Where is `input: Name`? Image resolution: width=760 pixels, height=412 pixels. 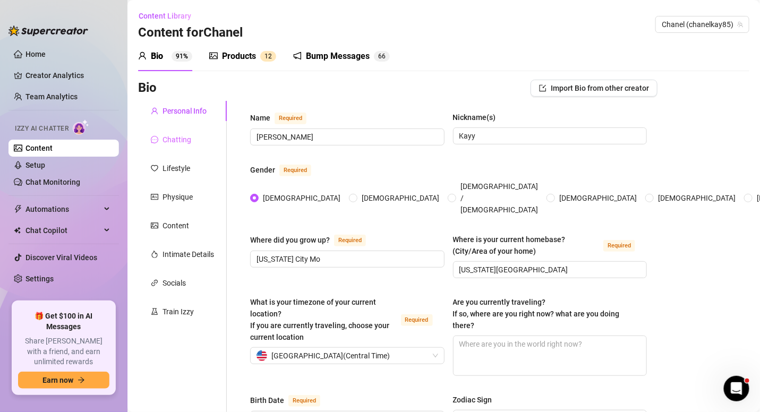
input: Name is located at coordinates (346, 137).